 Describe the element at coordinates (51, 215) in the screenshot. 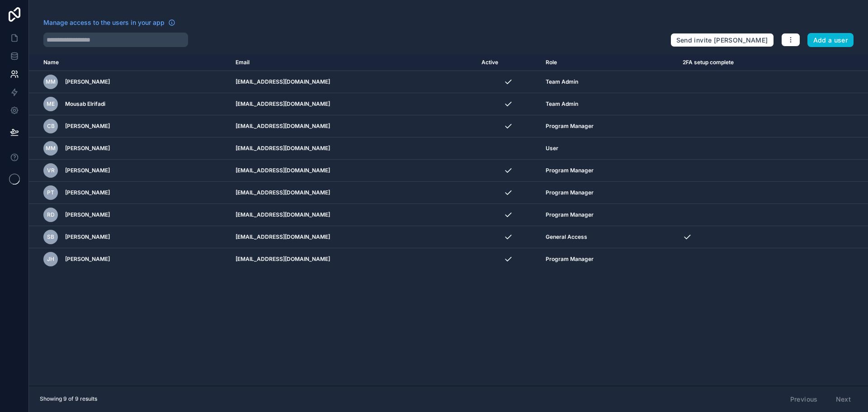

I see `span: RD` at that location.